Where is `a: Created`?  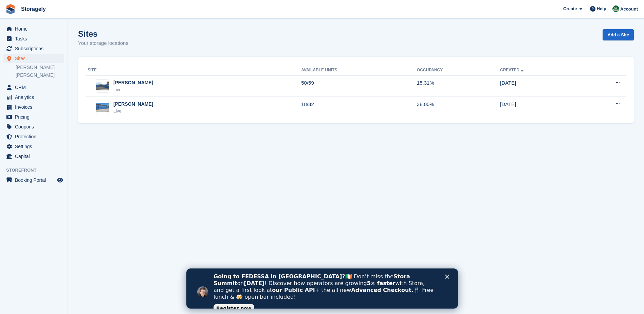
a: Created is located at coordinates (513, 70).